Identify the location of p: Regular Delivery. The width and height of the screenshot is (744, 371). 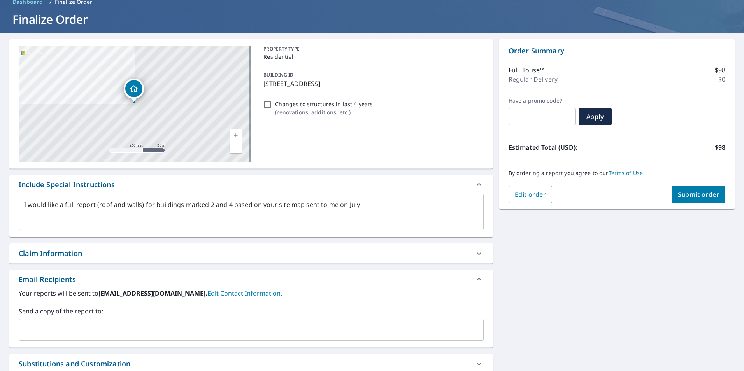
(533, 79).